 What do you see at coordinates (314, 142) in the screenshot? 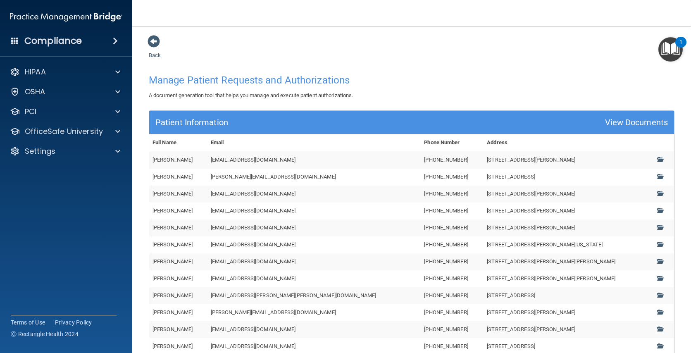
I see `th: Email` at bounding box center [314, 142].